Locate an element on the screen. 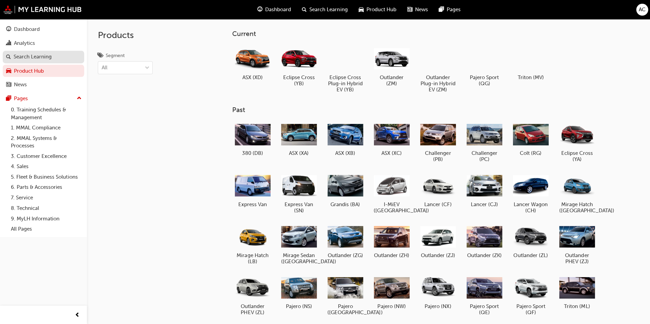 The width and height of the screenshot is (650, 324). a: ASX (XB) is located at coordinates (344, 139).